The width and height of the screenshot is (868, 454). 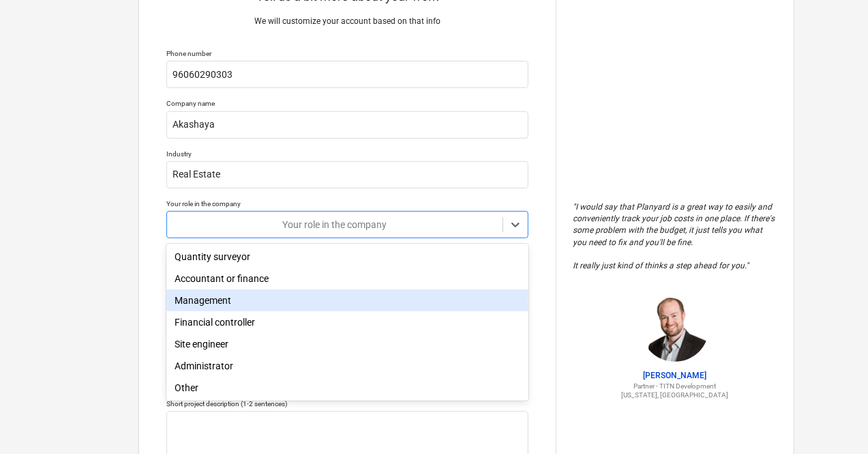 What do you see at coordinates (347, 300) in the screenshot?
I see `div: Management` at bounding box center [347, 300].